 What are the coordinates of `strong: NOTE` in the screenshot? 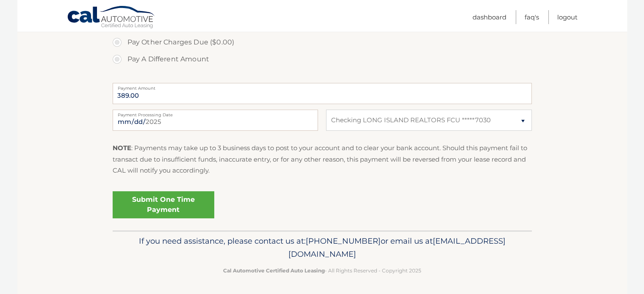 It's located at (122, 147).